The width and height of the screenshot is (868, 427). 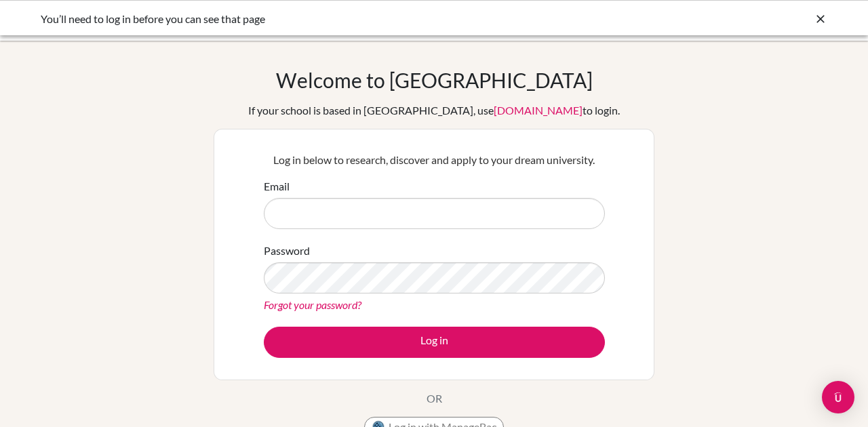 I want to click on label: Password, so click(x=287, y=251).